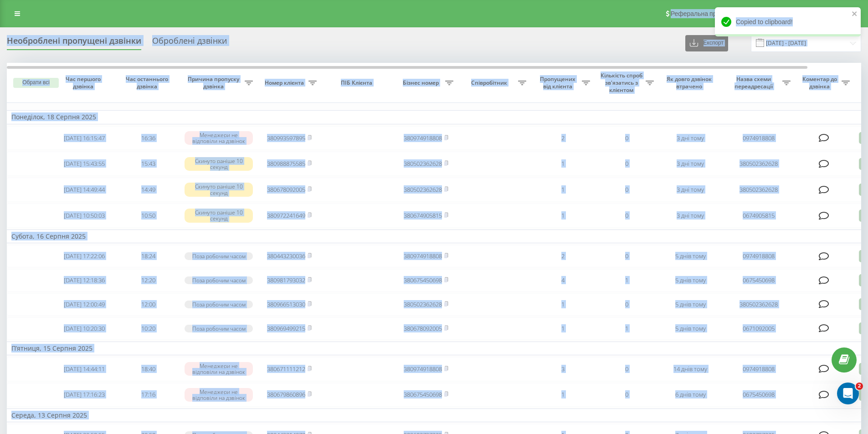  What do you see at coordinates (148, 368) in the screenshot?
I see `td: 18:40` at bounding box center [148, 368].